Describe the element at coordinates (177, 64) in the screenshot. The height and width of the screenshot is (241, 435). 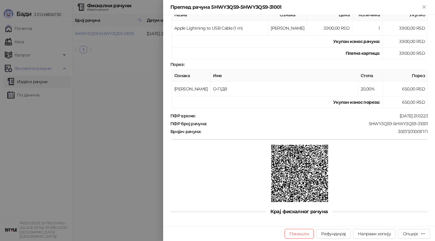
I see `strong: Порез :` at that location.